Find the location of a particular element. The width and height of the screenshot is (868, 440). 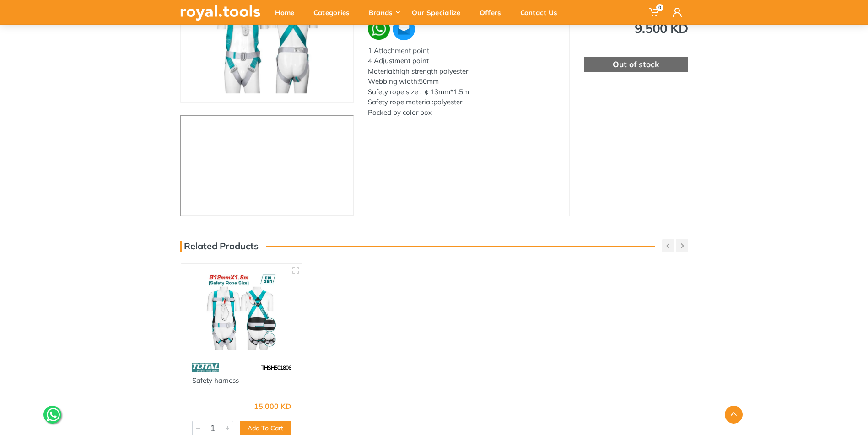

div: 15.000 KD is located at coordinates (272, 406).